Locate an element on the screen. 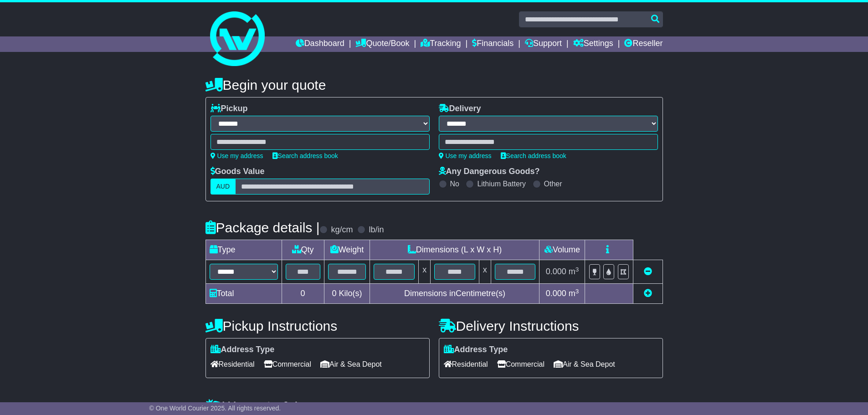 The width and height of the screenshot is (868, 415). td: Qty is located at coordinates (303, 250).